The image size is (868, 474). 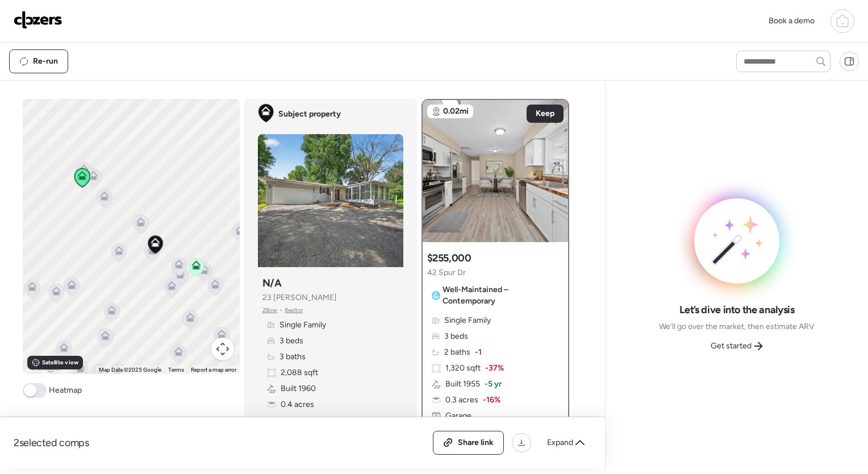 I want to click on span: -5 yr, so click(x=493, y=384).